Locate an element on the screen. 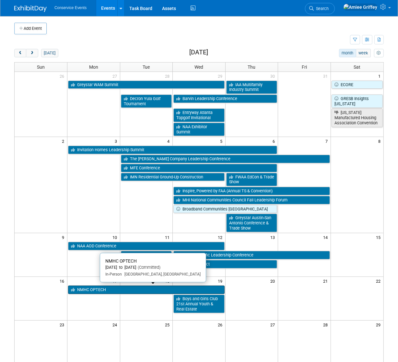  a: ECORE is located at coordinates (357, 85).